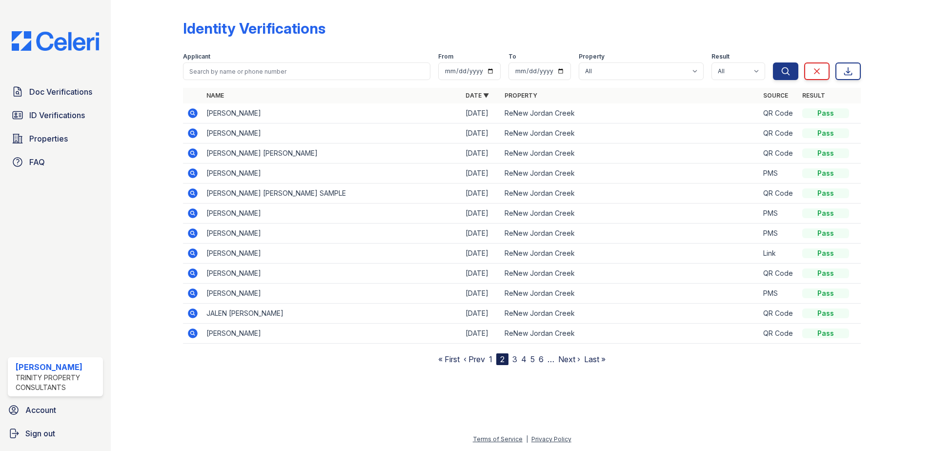 This screenshot has width=933, height=451. Describe the element at coordinates (490, 359) in the screenshot. I see `a: 1` at that location.